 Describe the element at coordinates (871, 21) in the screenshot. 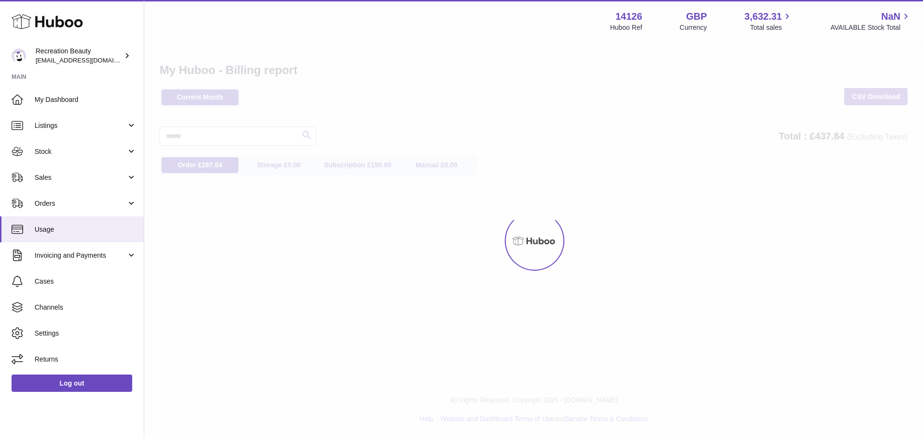

I see `a: NaN AVAILABLE Stock Total` at that location.